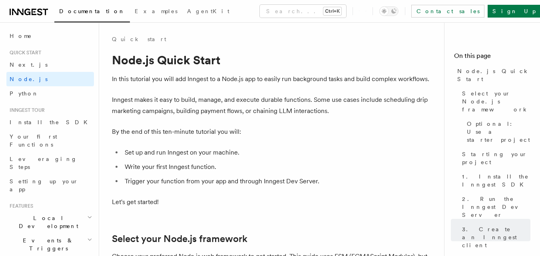  I want to click on button: Toggle dark mode, so click(389, 11).